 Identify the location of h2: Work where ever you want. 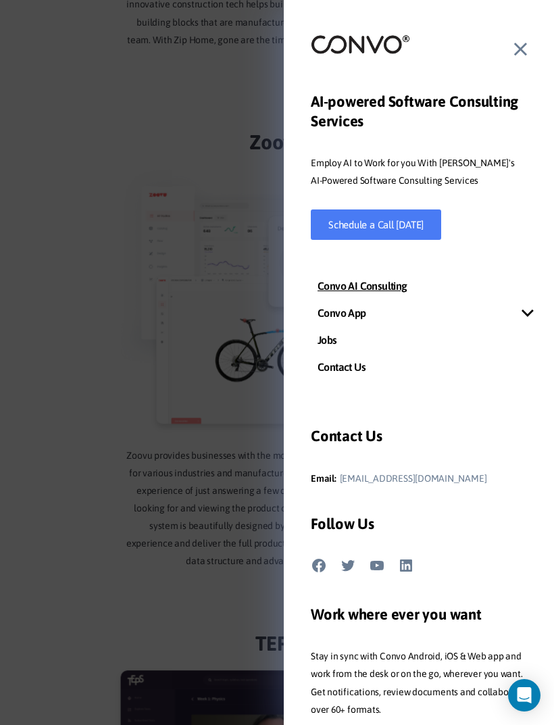
(419, 620).